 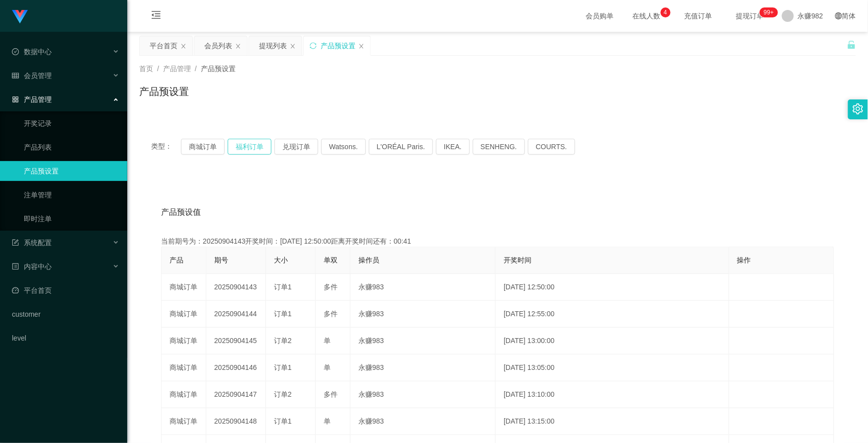 I want to click on a: 开奖记录, so click(x=71, y=123).